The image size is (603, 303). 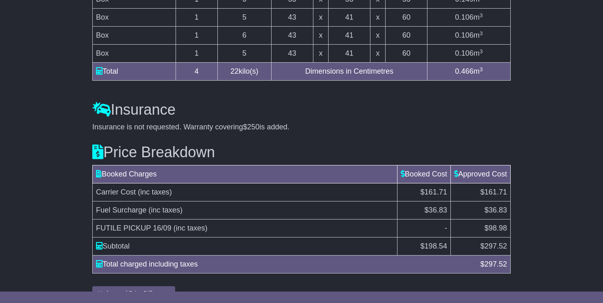 I want to click on span: 22, so click(x=235, y=71).